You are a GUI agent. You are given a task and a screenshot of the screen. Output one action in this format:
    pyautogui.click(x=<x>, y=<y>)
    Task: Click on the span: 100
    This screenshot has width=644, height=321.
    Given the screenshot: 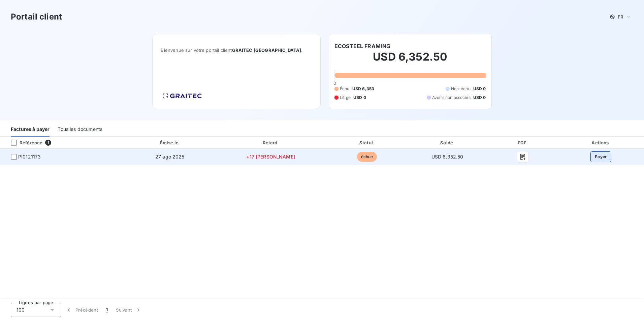 What is the action you would take?
    pyautogui.click(x=20, y=310)
    